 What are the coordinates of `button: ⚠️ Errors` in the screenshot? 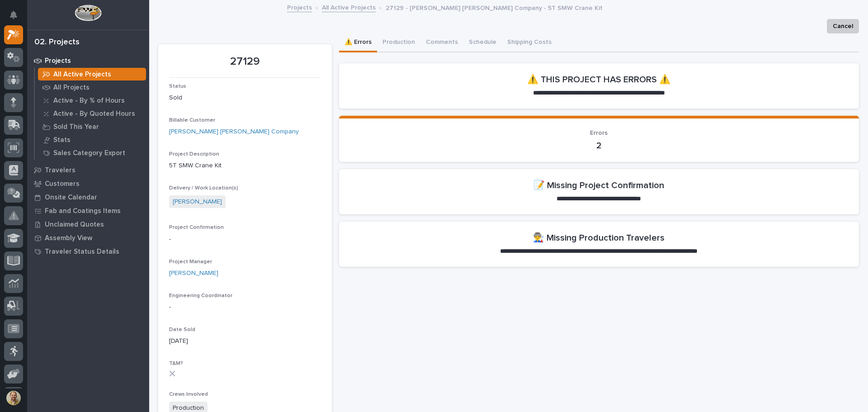 It's located at (358, 43).